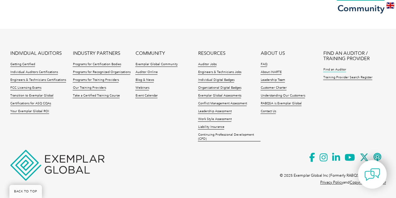  What do you see at coordinates (142, 88) in the screenshot?
I see `a: Webinars` at bounding box center [142, 88].